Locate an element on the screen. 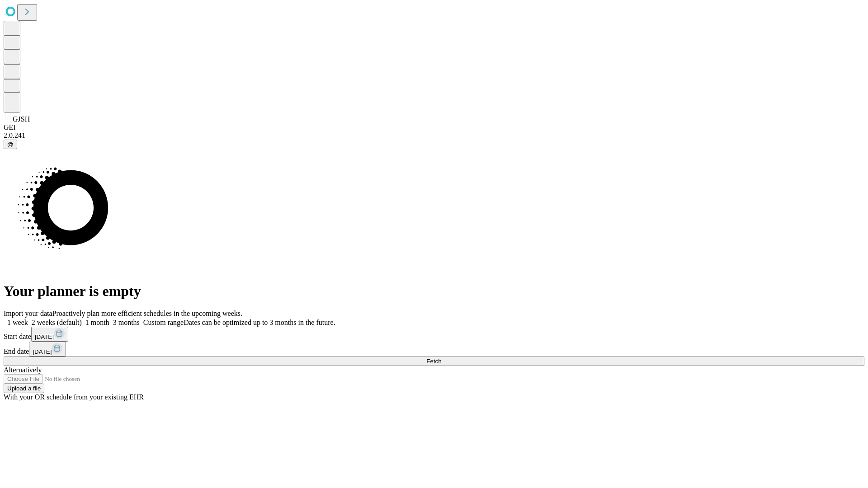 Image resolution: width=868 pixels, height=488 pixels. span: 3 months is located at coordinates (126, 322).